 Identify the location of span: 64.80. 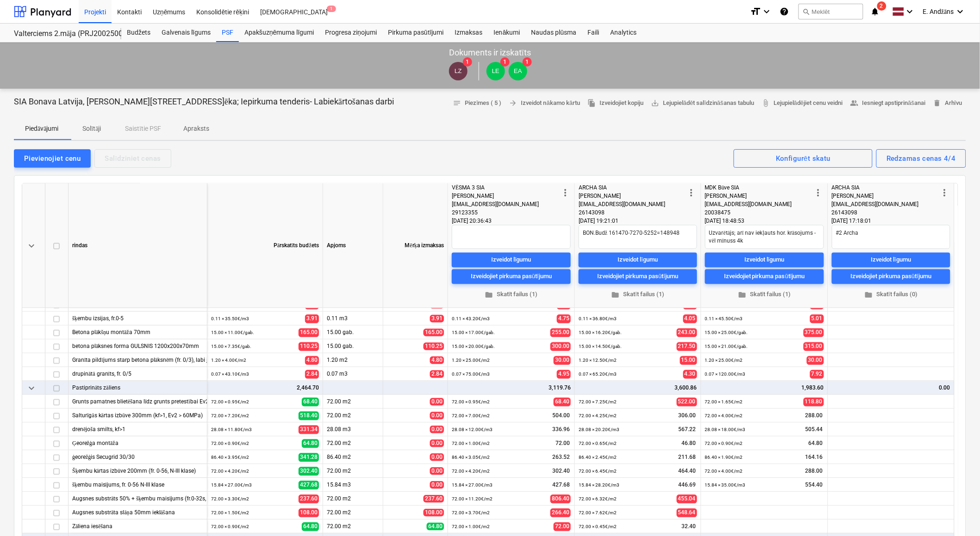
(310, 444).